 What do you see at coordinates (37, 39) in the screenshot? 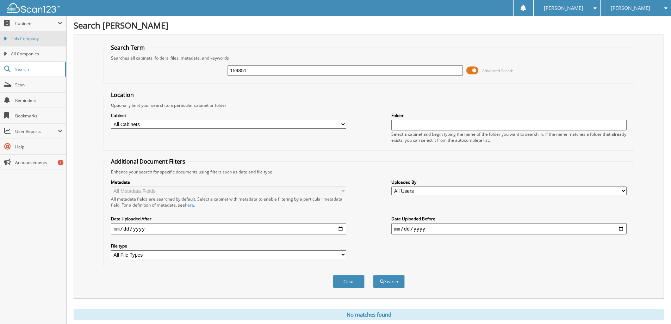
I see `span: This Company` at bounding box center [37, 39].